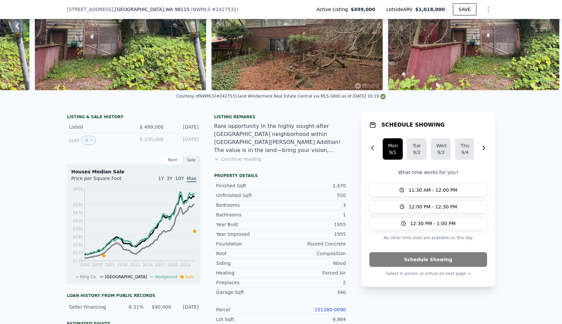 Image resolution: width=562 pixels, height=324 pixels. What do you see at coordinates (433, 224) in the screenshot?
I see `span: 12:30 PM - 1:00 PM` at bounding box center [433, 224].